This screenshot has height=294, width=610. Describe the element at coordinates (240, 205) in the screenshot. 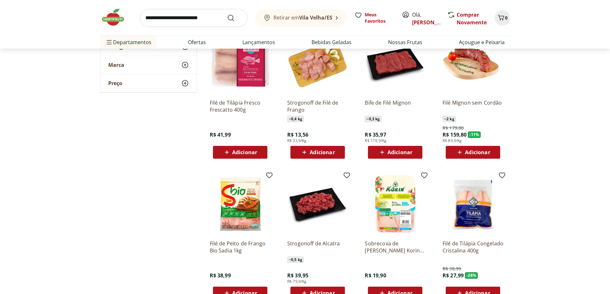

I see `img: Filé de Peito de Frango Bio Sadia 1kg` at that location.